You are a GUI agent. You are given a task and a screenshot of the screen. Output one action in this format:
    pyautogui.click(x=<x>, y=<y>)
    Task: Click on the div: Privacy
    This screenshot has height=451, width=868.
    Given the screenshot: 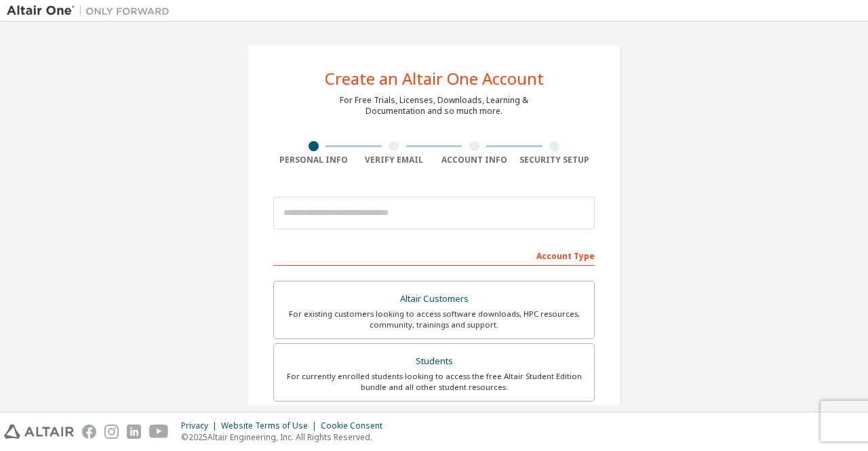 What is the action you would take?
    pyautogui.click(x=201, y=426)
    